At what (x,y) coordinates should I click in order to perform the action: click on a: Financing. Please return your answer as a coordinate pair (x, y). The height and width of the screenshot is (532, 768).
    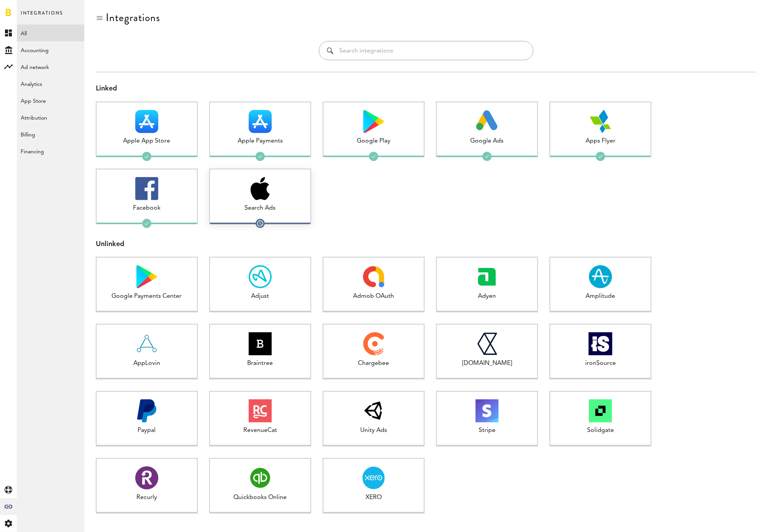
    Looking at the image, I should click on (50, 151).